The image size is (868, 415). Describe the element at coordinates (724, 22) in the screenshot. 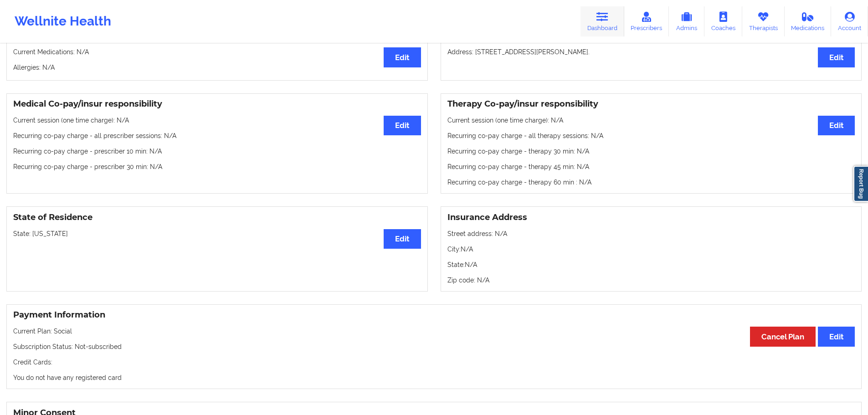

I see `a: Coaches` at that location.